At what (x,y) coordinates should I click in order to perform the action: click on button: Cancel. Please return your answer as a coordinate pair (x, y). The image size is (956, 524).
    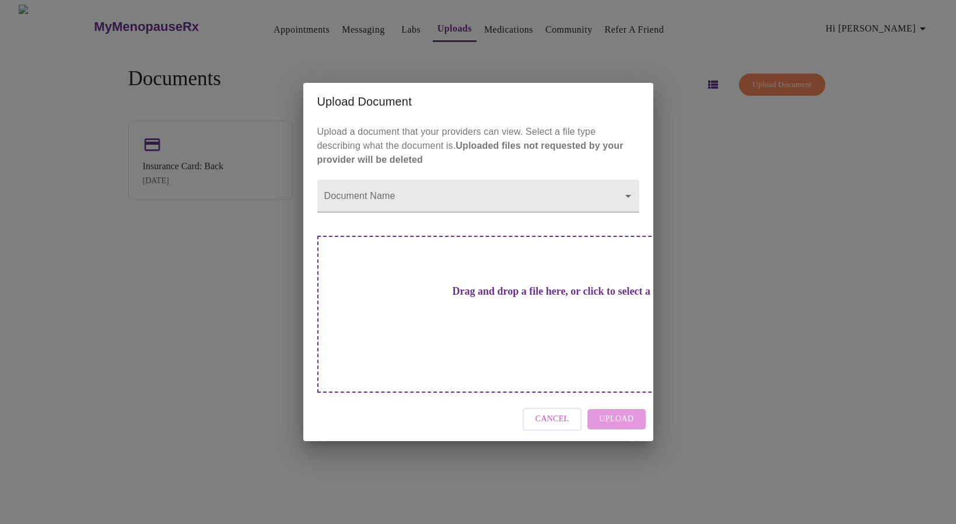
    Looking at the image, I should click on (553, 419).